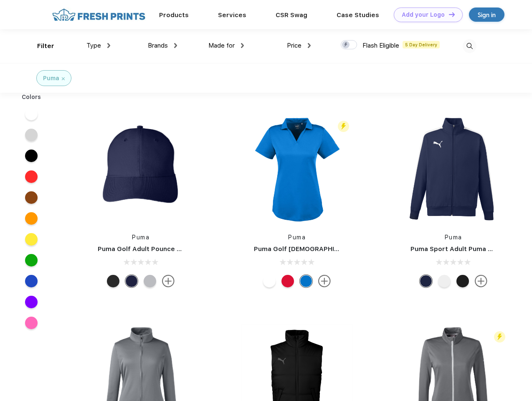 The width and height of the screenshot is (532, 401). Describe the element at coordinates (294, 45) in the screenshot. I see `span: Price` at that location.